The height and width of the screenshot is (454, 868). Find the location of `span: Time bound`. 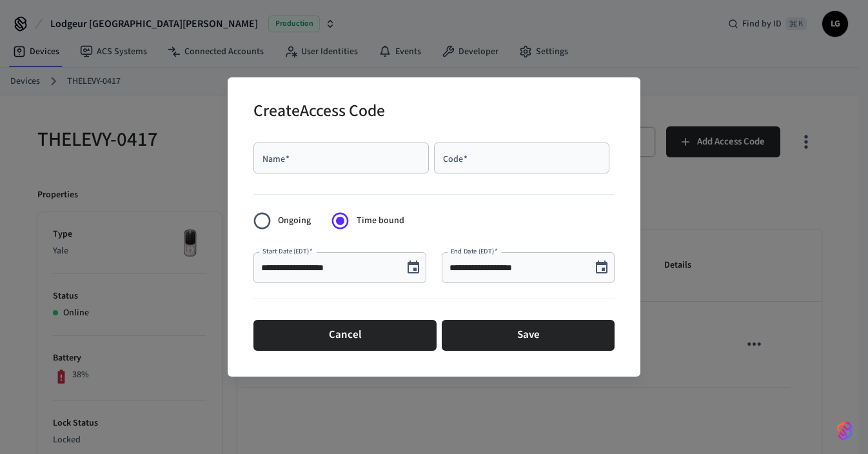

span: Time bound is located at coordinates (380, 220).